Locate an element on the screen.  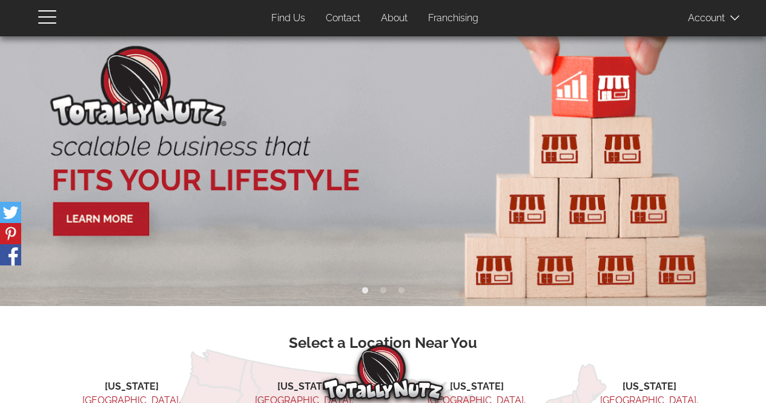
img: Totally Nutz Logo is located at coordinates (383, 372).